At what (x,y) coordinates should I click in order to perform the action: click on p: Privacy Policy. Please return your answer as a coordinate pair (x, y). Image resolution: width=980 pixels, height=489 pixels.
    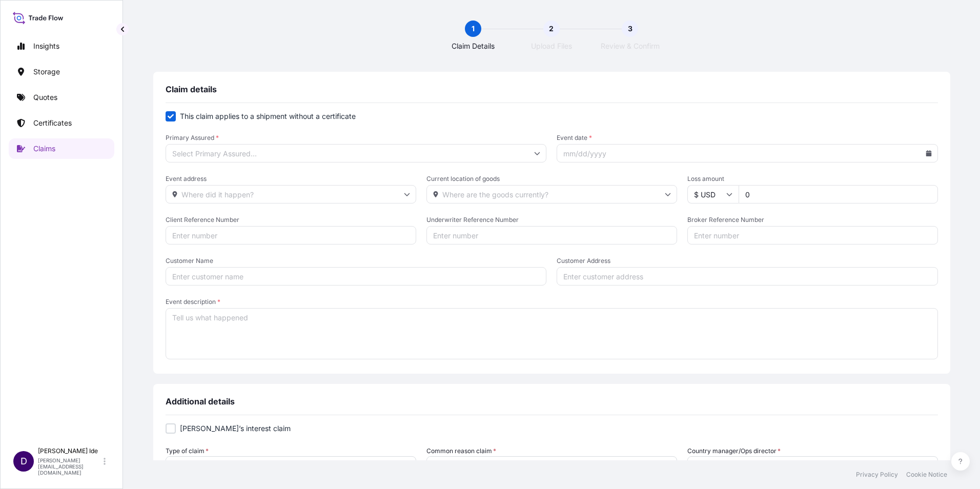
    Looking at the image, I should click on (878, 475).